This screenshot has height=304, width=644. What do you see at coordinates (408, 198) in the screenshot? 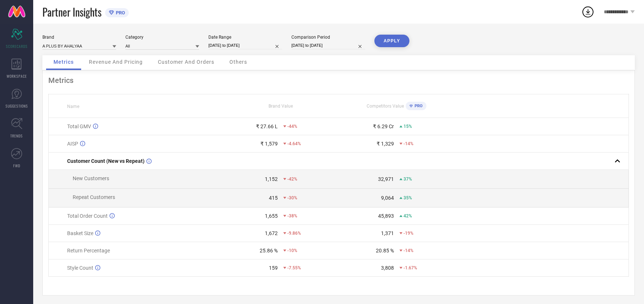
I see `span: 35%` at bounding box center [408, 198].